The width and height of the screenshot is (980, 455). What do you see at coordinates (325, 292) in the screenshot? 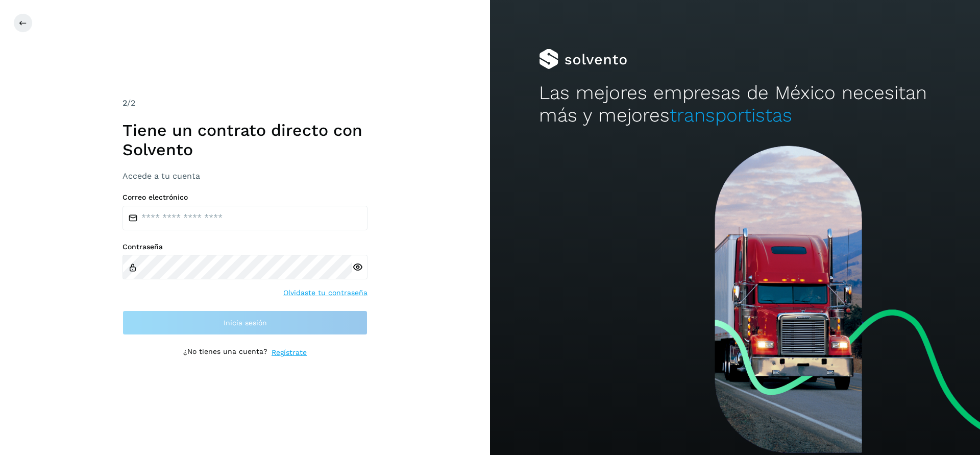
I see `a: Olvidaste tu contraseña` at bounding box center [325, 292].